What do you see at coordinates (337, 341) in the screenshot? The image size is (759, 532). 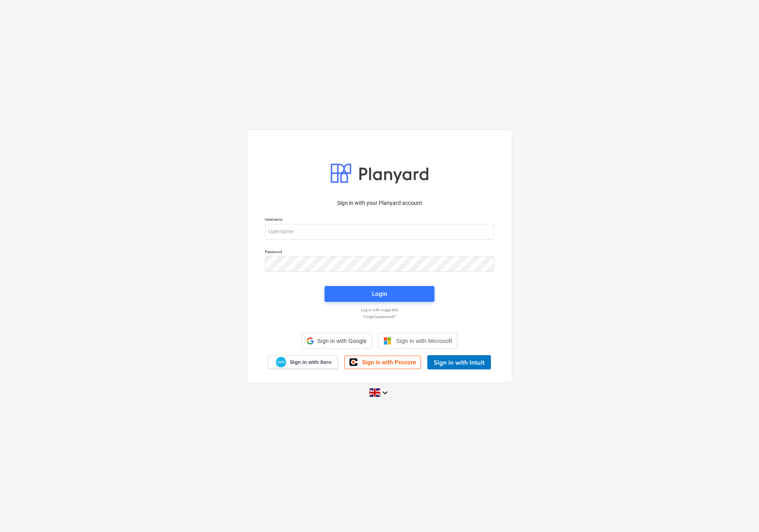 I see `div: Sign in with Google` at bounding box center [337, 341].